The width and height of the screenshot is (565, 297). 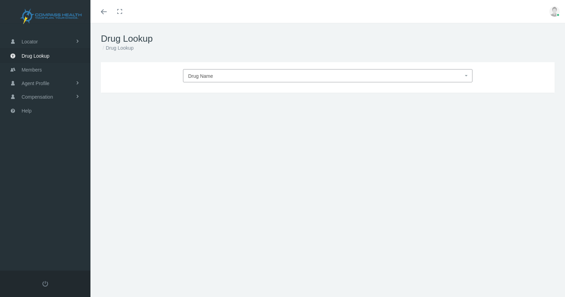 What do you see at coordinates (51, 16) in the screenshot?
I see `img: COMPASS HEALTH, INC` at bounding box center [51, 16].